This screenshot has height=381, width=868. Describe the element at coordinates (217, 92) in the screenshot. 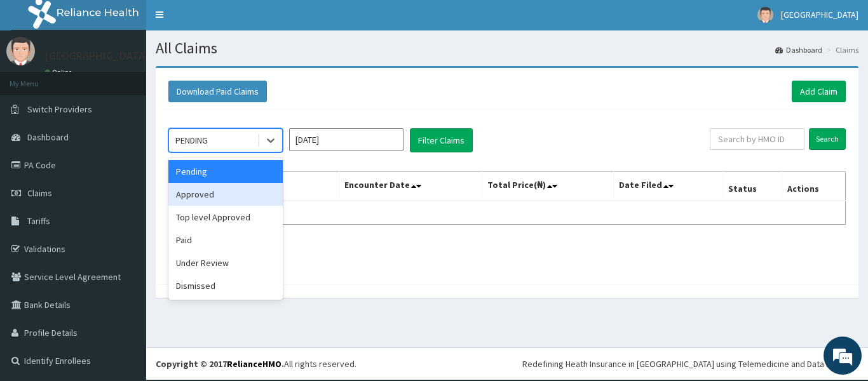

I see `button: Download Paid Claims` at that location.